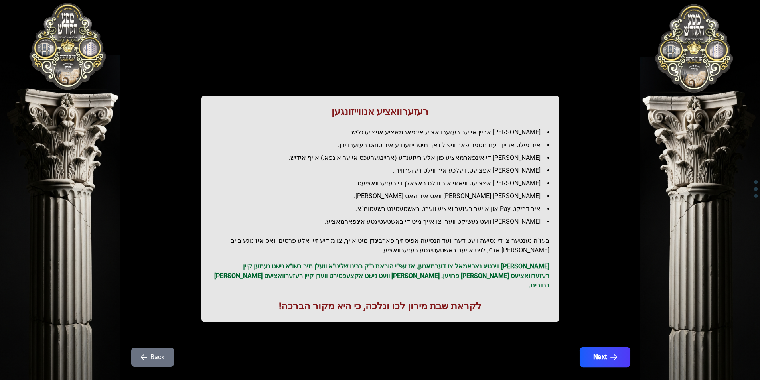 This screenshot has width=760, height=380. What do you see at coordinates (383, 145) in the screenshot?
I see `li: איר פילט אריין דעם מספר פאר וויפיל נאך מיטרייזענדע איר טוהט רעזערווירן.` at bounding box center [383, 145].